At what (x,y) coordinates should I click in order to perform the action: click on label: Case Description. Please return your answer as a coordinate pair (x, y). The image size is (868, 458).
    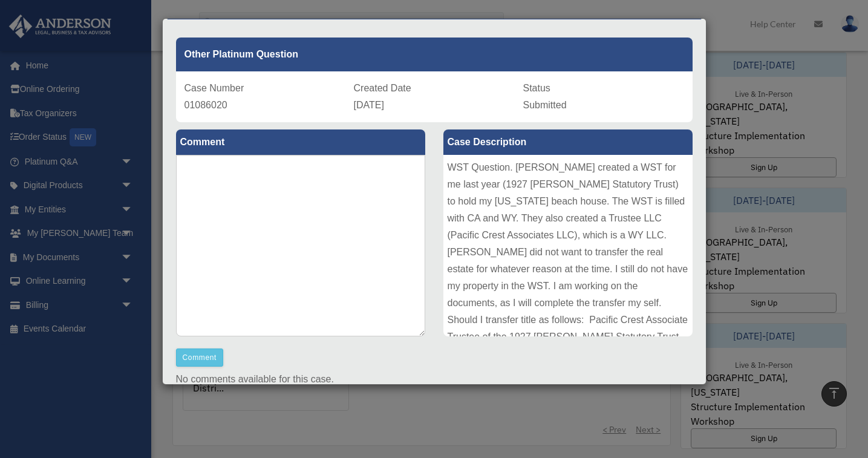
    Looking at the image, I should click on (568, 142).